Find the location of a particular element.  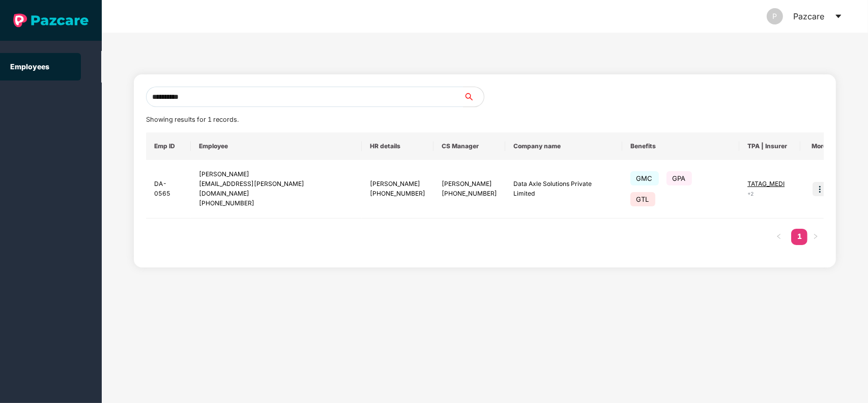

button: right is located at coordinates (815, 237).